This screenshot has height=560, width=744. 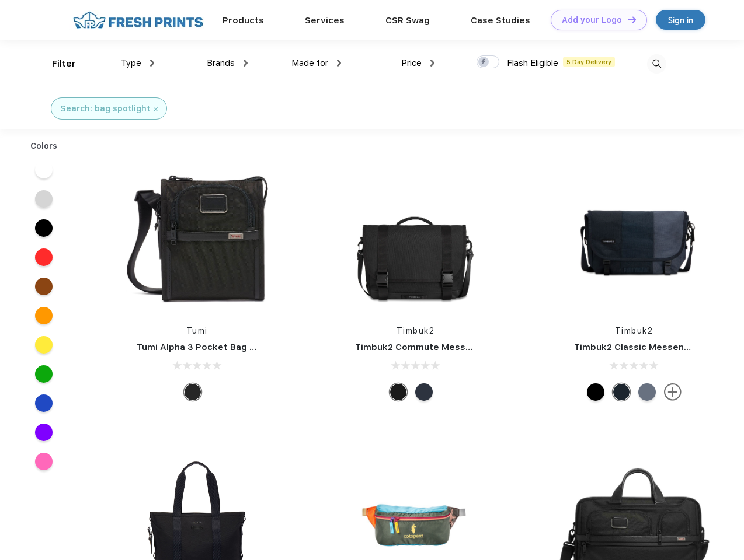 What do you see at coordinates (131, 63) in the screenshot?
I see `span: Type` at bounding box center [131, 63].